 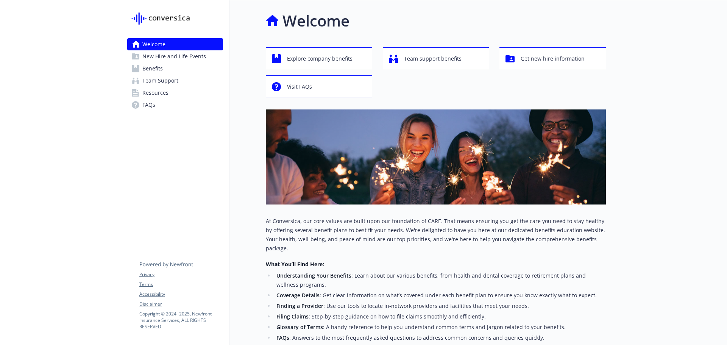 What do you see at coordinates (440, 280) in the screenshot?
I see `li: : Learn about our various benefits, from health and dental coverage to retirement plans and welln...` at bounding box center [440, 280].